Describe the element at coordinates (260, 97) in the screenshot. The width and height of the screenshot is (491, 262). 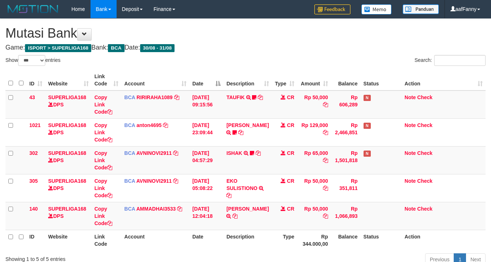
I see `a: Copy TAUFIK to clipboard` at that location.